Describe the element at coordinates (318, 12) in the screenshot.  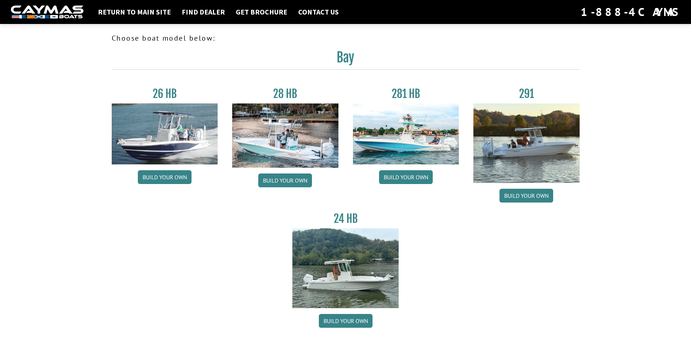
I see `a: Contact Us` at that location.